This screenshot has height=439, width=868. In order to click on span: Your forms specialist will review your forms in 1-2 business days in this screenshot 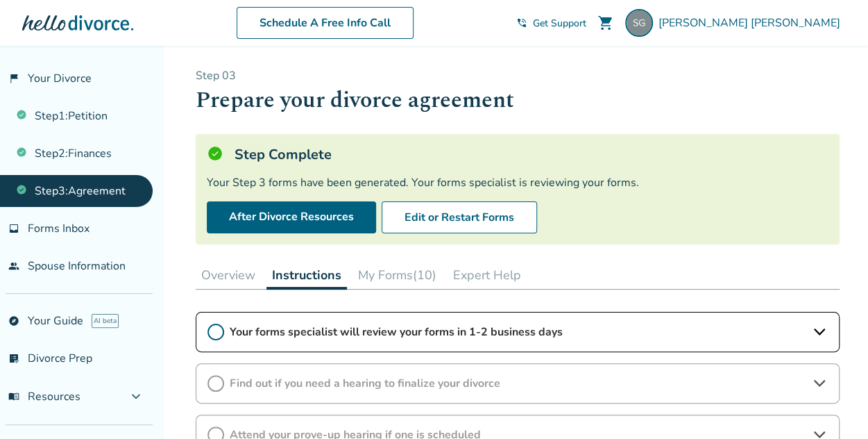, I will do `click(518, 332)`.